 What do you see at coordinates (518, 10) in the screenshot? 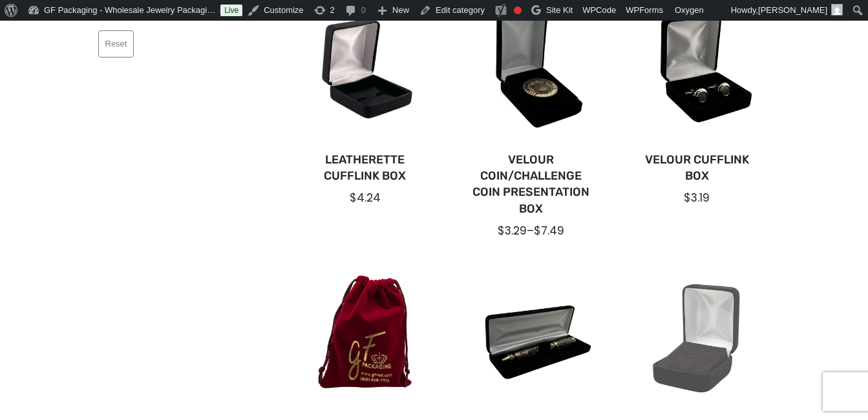
I see `div: Focus keyphrase not set` at bounding box center [518, 10].